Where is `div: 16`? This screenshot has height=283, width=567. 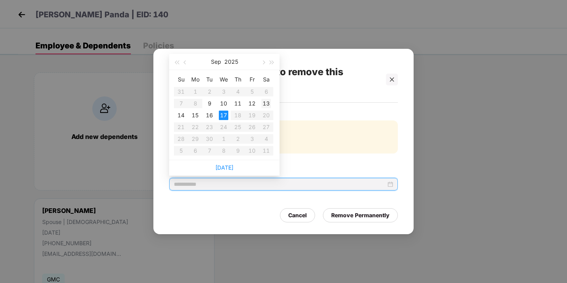
div: 16 is located at coordinates (209, 115).